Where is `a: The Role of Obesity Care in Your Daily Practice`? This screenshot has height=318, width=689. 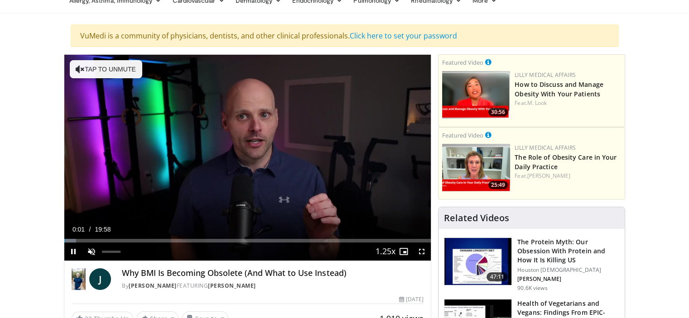
a: The Role of Obesity Care in Your Daily Practice is located at coordinates (565, 162).